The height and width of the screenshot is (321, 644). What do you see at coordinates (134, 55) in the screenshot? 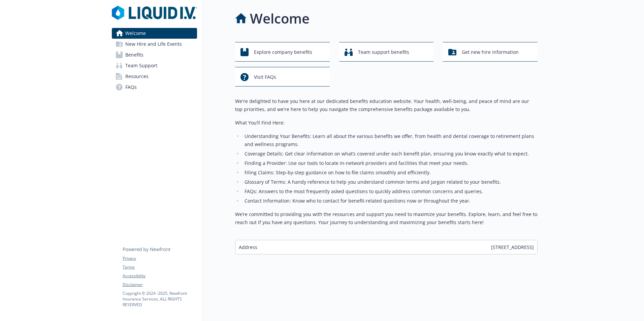
I see `span: Benefits` at bounding box center [134, 55].